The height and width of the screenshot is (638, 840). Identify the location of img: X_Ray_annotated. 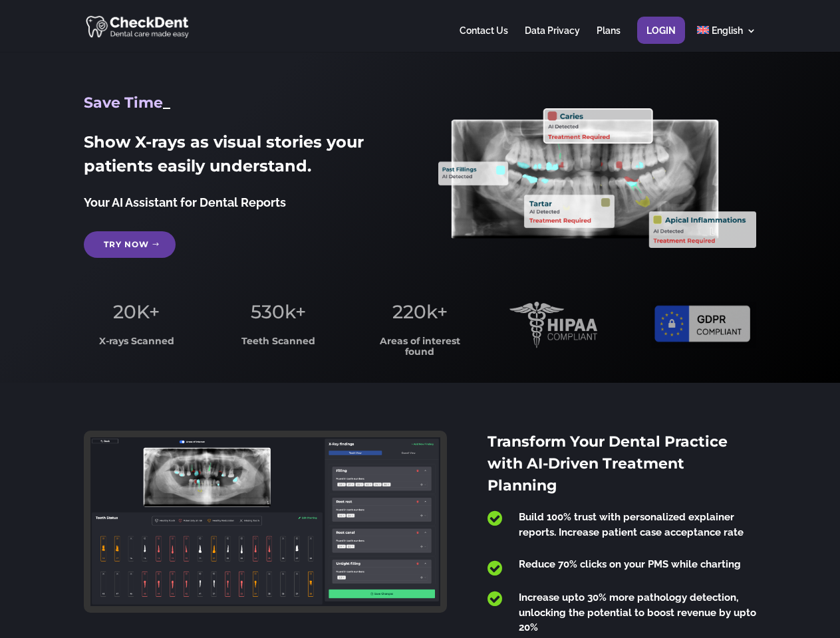
(597, 178).